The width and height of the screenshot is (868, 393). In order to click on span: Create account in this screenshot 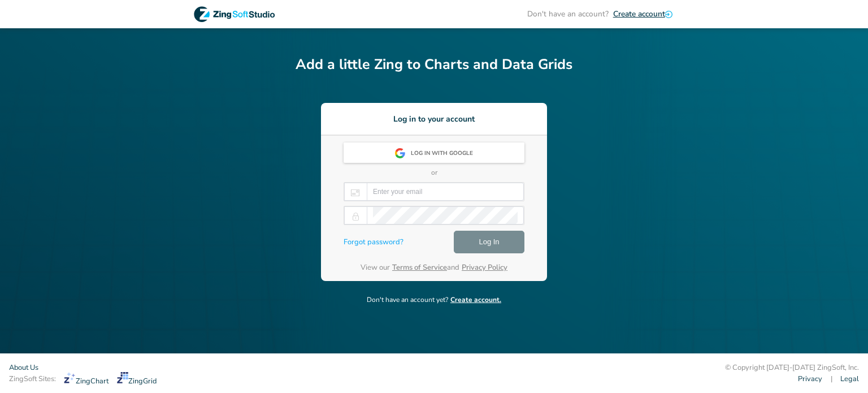, I will do `click(639, 14)`.